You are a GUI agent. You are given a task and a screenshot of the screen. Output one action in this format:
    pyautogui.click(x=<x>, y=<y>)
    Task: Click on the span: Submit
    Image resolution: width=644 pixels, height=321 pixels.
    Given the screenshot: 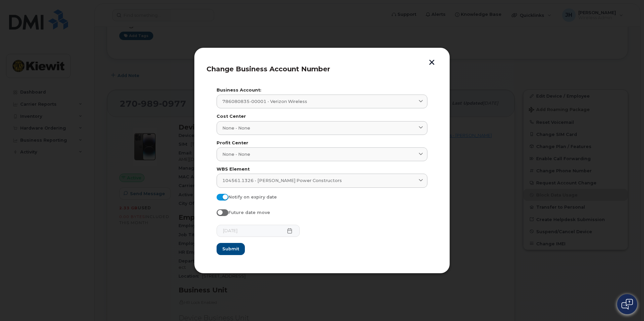 What is the action you would take?
    pyautogui.click(x=231, y=249)
    